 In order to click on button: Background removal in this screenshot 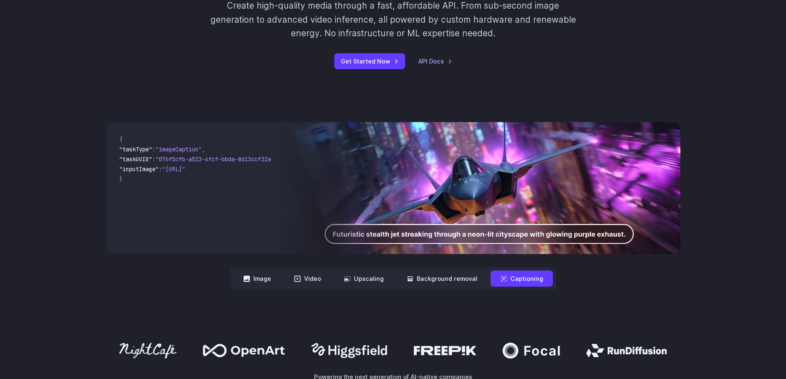, I will do `click(442, 278)`.